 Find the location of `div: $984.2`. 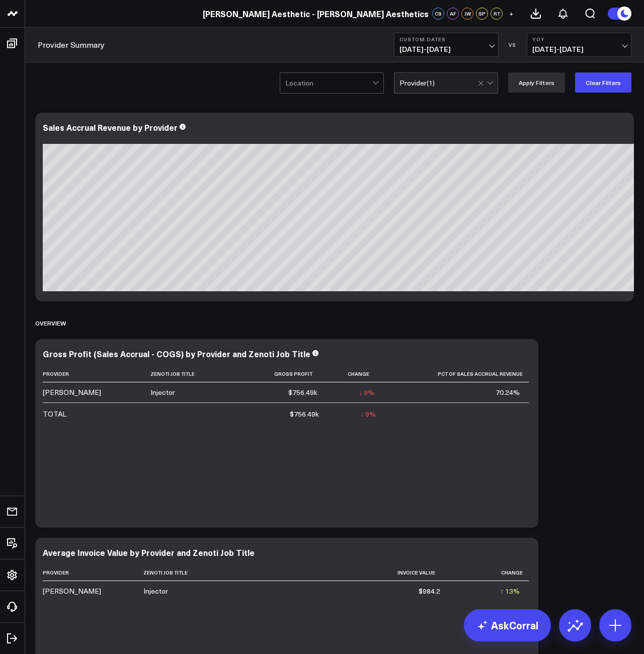

div: $984.2 is located at coordinates (429, 591).